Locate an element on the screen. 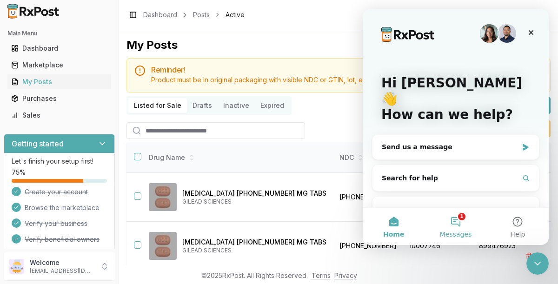 The width and height of the screenshot is (558, 284). td: 10007746 is located at coordinates (439, 246).